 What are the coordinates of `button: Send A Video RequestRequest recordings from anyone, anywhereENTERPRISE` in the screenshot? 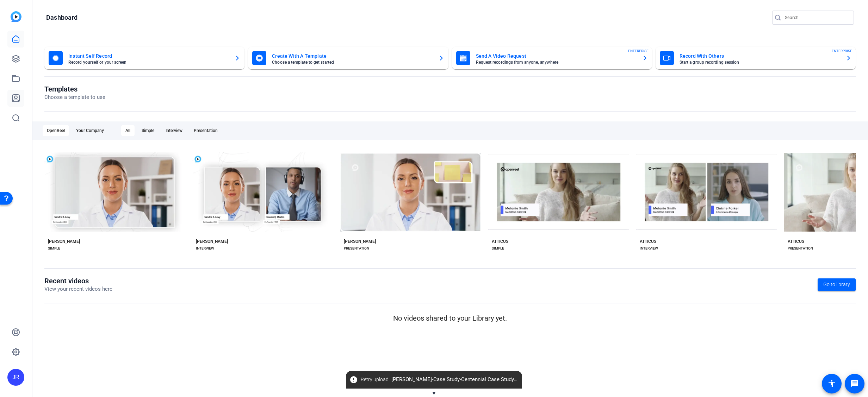 It's located at (552, 58).